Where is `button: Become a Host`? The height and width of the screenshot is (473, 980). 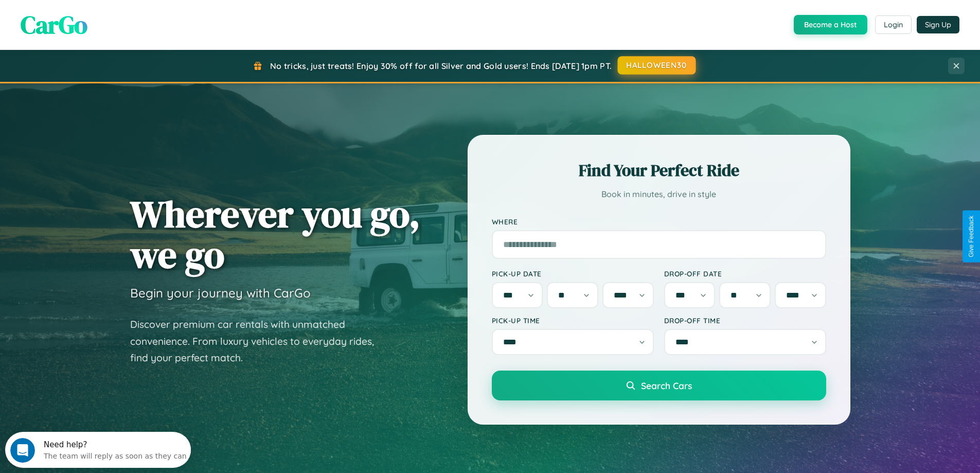 button: Become a Host is located at coordinates (830, 25).